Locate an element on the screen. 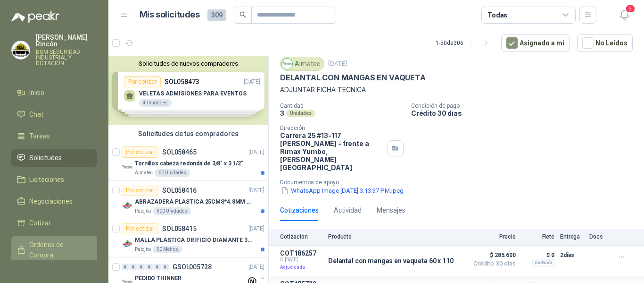 Image resolution: width=644 pixels, height=283 pixels. p: SOL058416 is located at coordinates (180, 190).